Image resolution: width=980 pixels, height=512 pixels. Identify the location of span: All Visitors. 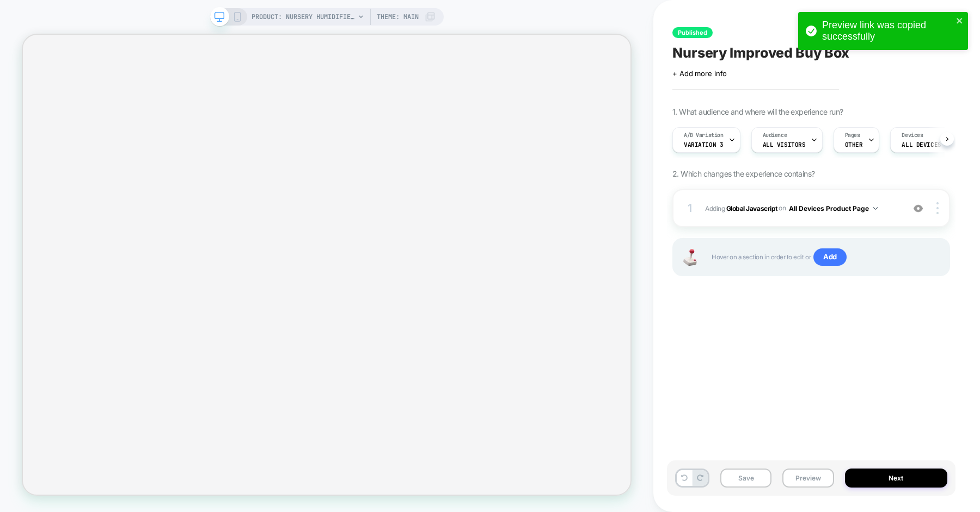
(784, 144).